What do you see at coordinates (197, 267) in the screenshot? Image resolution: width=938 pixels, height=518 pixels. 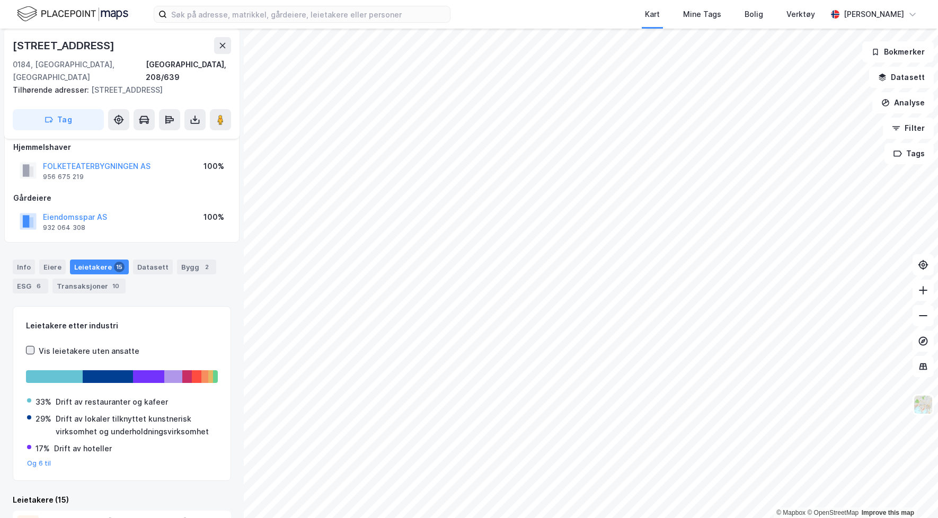 I see `div: Bygg` at bounding box center [197, 267].